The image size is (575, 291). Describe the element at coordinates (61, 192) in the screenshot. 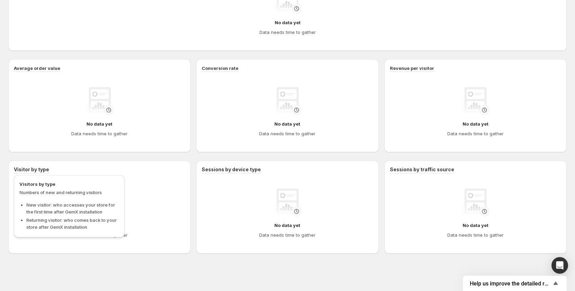

I see `span: Numbers of new and returning visitors` at that location.